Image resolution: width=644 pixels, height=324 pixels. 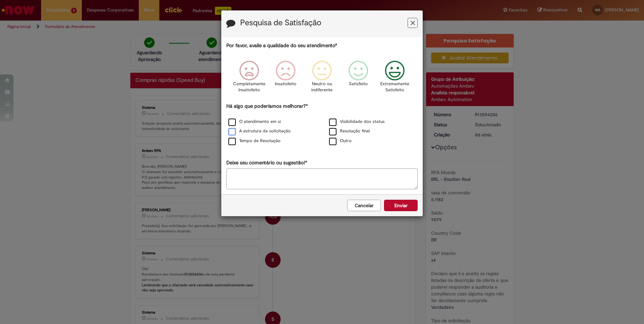 What do you see at coordinates (249, 87) in the screenshot?
I see `p: Completamente Insatisfeito` at bounding box center [249, 87].